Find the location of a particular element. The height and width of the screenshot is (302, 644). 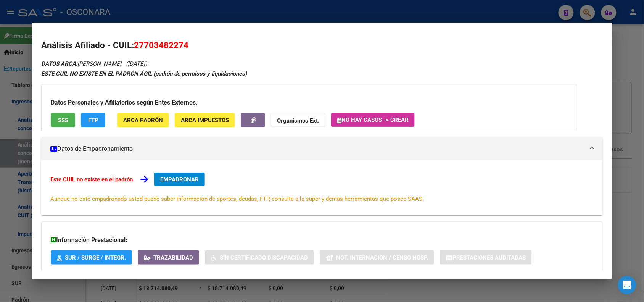

mat-expansion-panel-header: Datos de Empadronamiento is located at coordinates (322, 149).